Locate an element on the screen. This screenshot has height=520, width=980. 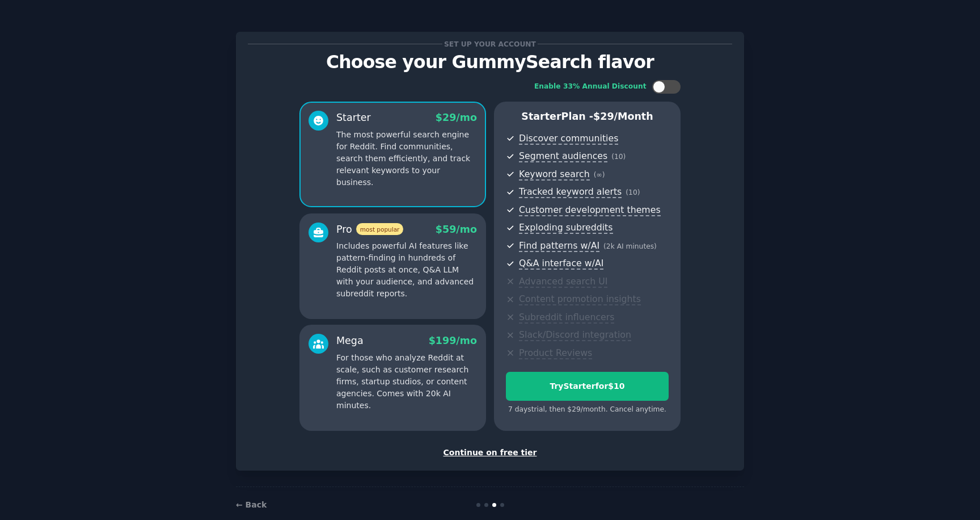
span: Slack/Discord integration is located at coordinates (575, 335).